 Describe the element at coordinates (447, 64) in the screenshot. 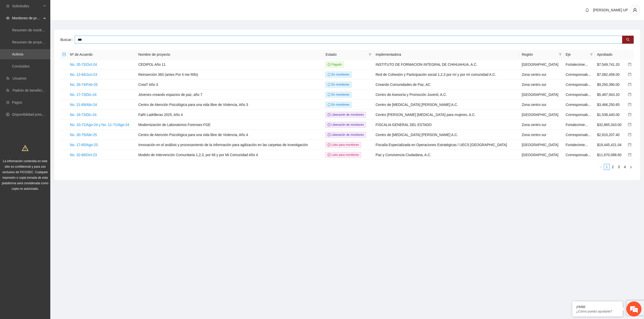

I see `td: INSTITUTO DE FORMACION INTEGRAL DE CHIHUAHUA, A.C.` at that location.